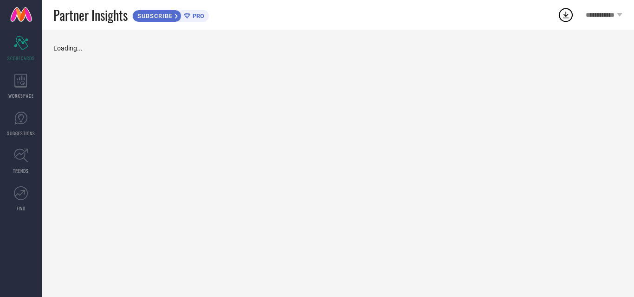  What do you see at coordinates (90, 15) in the screenshot?
I see `span: Partner Insights` at bounding box center [90, 15].